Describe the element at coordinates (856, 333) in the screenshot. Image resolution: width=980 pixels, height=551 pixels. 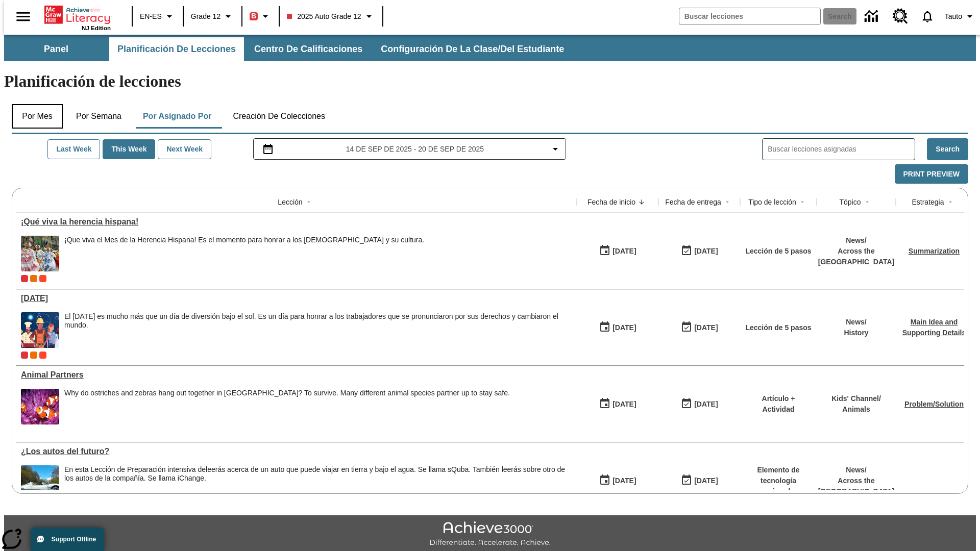
I see `p: History` at that location.